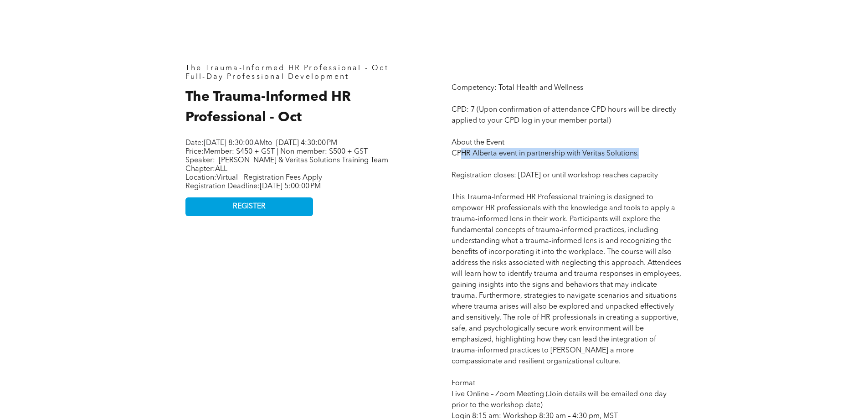  Describe the element at coordinates (200, 160) in the screenshot. I see `span: Speaker:` at that location.